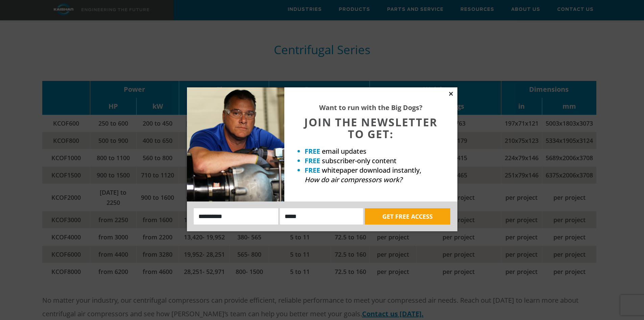  What do you see at coordinates (371, 107) in the screenshot?
I see `strong: Want to run with the Big Dogs?` at bounding box center [371, 107].